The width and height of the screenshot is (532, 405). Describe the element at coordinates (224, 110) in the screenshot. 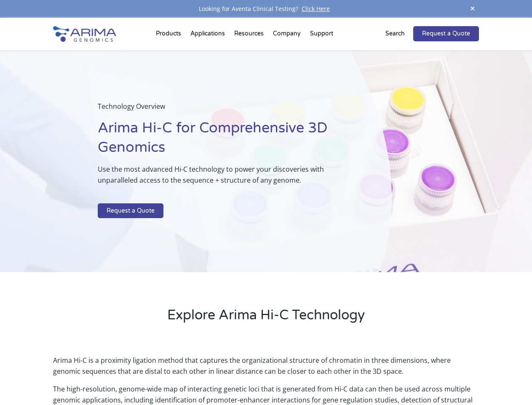

I see `p: Technology Overview` at that location.